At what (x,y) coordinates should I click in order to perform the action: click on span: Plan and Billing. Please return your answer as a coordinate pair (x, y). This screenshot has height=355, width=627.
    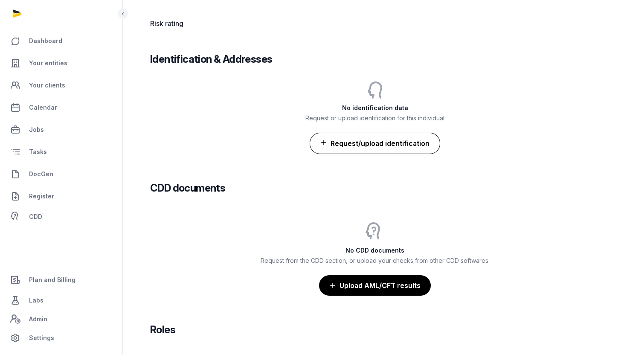
    Looking at the image, I should click on (52, 280).